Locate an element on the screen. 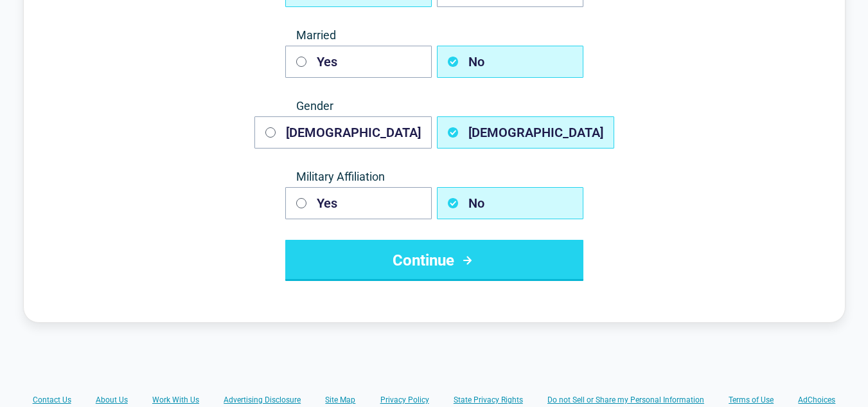  a: Advertising Disclosure is located at coordinates (262, 399).